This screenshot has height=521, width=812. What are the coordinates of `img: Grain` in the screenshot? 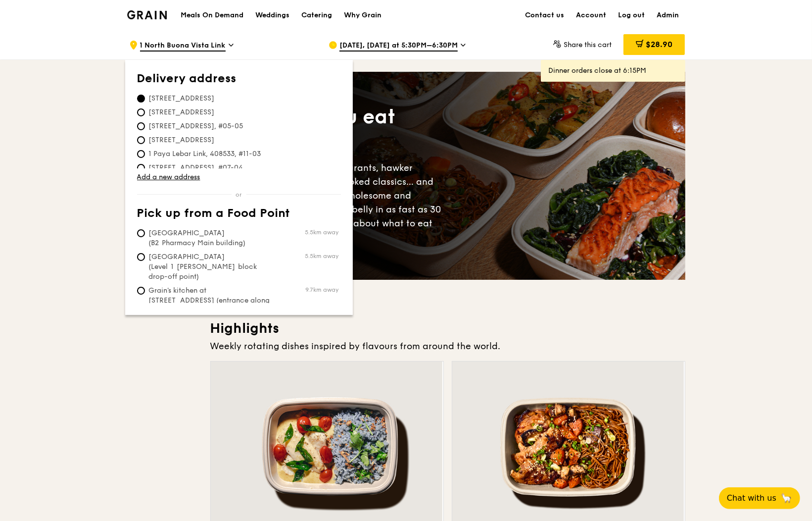 It's located at (147, 15).